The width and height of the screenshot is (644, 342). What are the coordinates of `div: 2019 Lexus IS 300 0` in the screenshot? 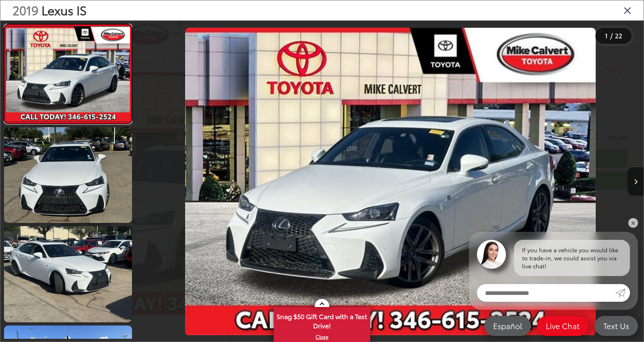 It's located at (391, 182).